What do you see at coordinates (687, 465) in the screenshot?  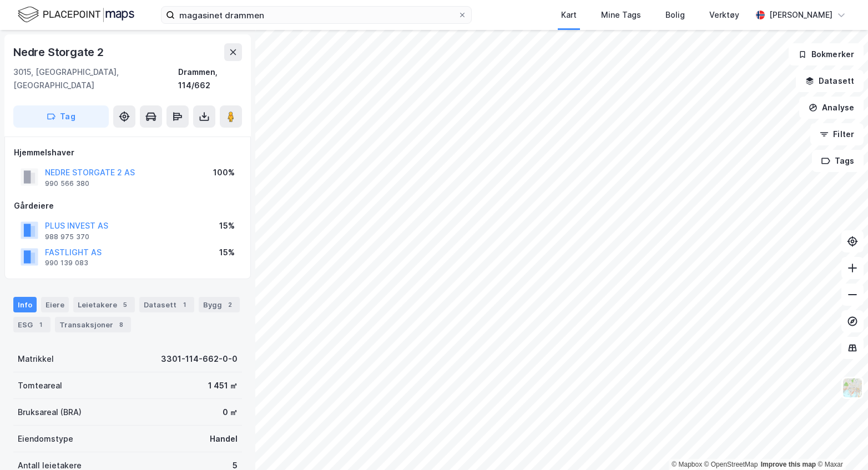 I see `a: Mapbox` at bounding box center [687, 465].